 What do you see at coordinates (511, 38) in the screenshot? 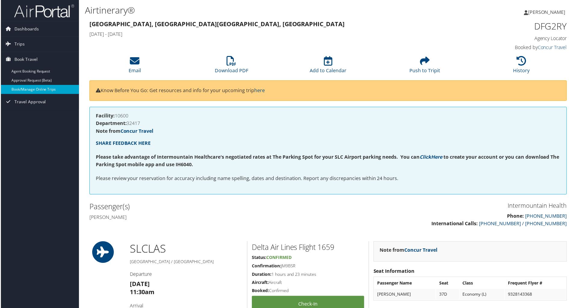
I see `h4: Agency Locator` at bounding box center [511, 38].